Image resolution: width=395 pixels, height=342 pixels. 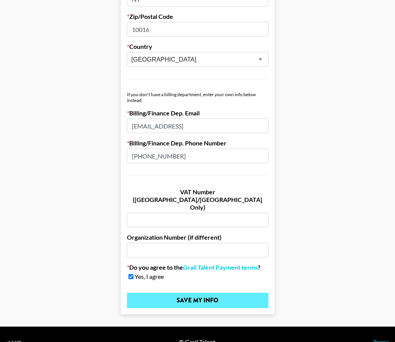 I want to click on div: If you don't have a billing department, enter your own info below instead., so click(x=198, y=97).